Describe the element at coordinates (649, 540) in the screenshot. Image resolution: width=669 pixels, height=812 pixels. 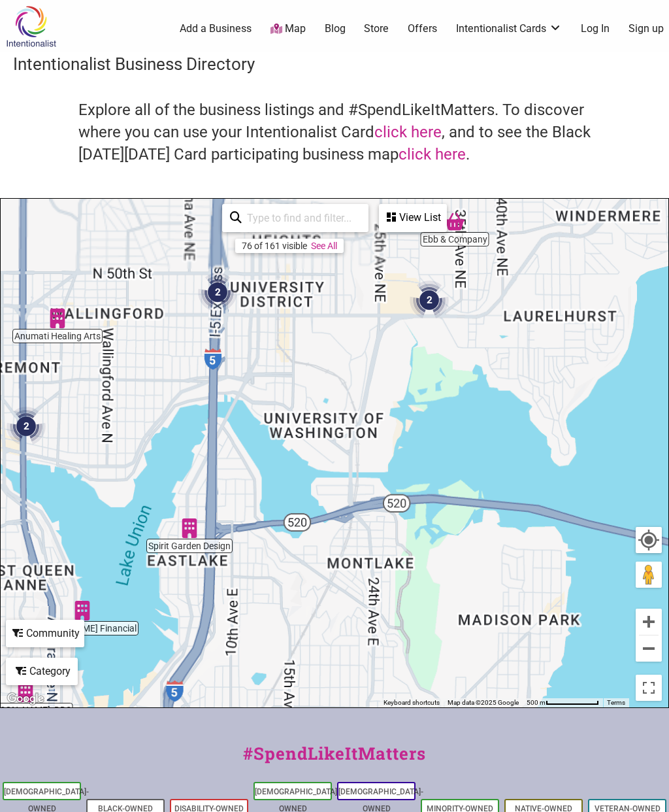
I see `button: Your Location` at that location.